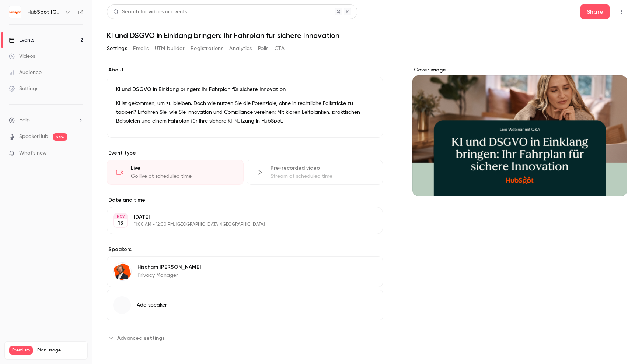 The image size is (642, 364). What do you see at coordinates (120, 223) in the screenshot?
I see `p: 13` at bounding box center [120, 223].